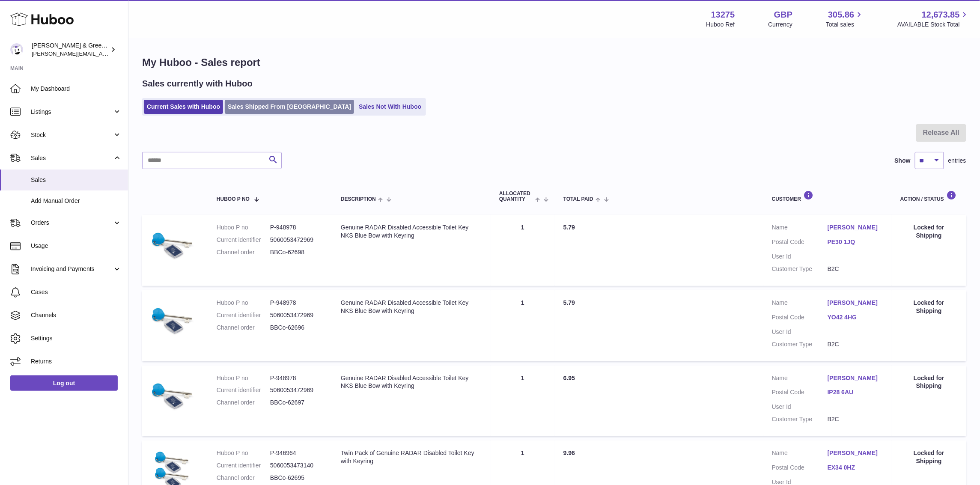  Describe the element at coordinates (76, 292) in the screenshot. I see `span: Cases` at that location.